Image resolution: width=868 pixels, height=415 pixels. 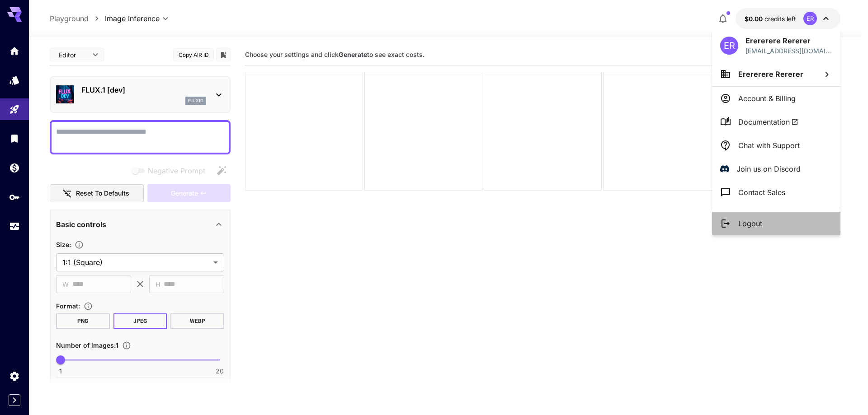 What do you see at coordinates (768, 122) in the screenshot?
I see `span: Documentation` at bounding box center [768, 122].